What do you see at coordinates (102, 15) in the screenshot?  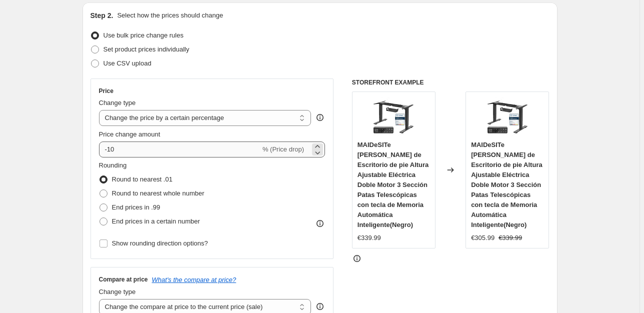 I see `h2: Step 2.` at bounding box center [102, 15].